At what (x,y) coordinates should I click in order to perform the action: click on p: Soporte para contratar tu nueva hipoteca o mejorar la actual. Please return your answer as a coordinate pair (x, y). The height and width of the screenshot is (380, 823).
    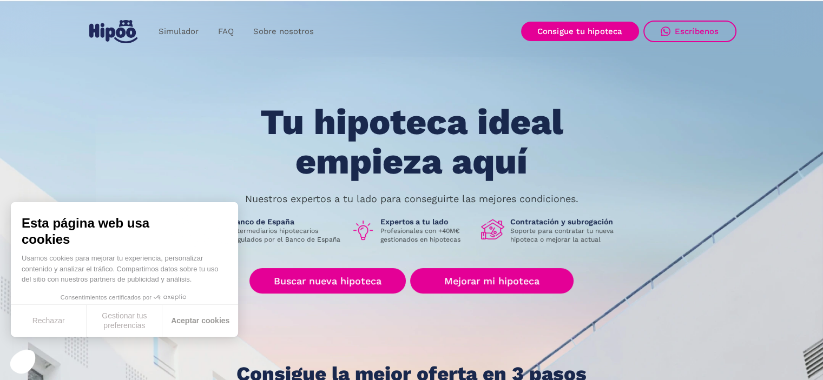
    Looking at the image, I should click on (566, 235).